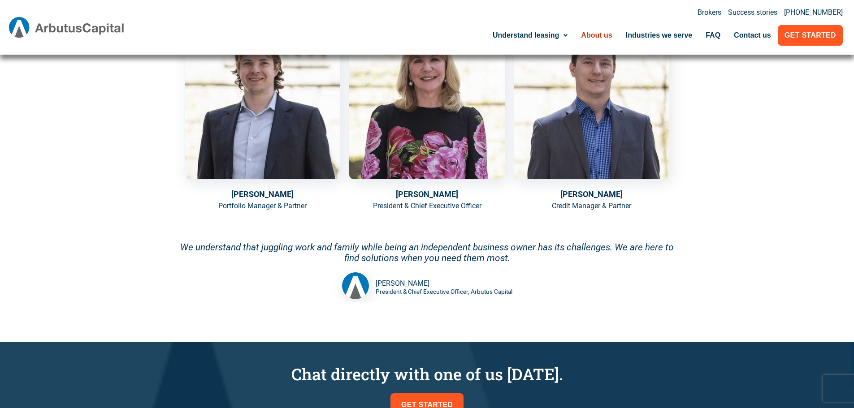  Describe the element at coordinates (591, 206) in the screenshot. I see `p: Credit Manager & Partner` at that location.